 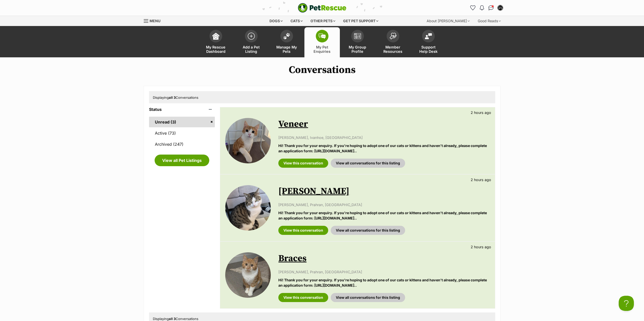 What do you see at coordinates (287, 36) in the screenshot?
I see `img: manage-my-pets-icon-02211641906a0b7f246fdf0571729dbe1e7629f14944591b6c1af311fb30b64b.svg` at bounding box center [287, 36].